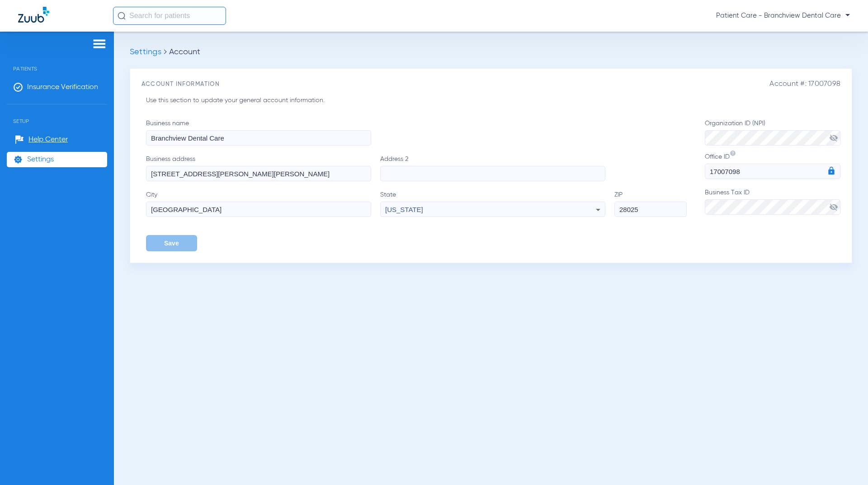 The height and width of the screenshot is (485, 868). I want to click on span: Account #: 17007098, so click(805, 84).